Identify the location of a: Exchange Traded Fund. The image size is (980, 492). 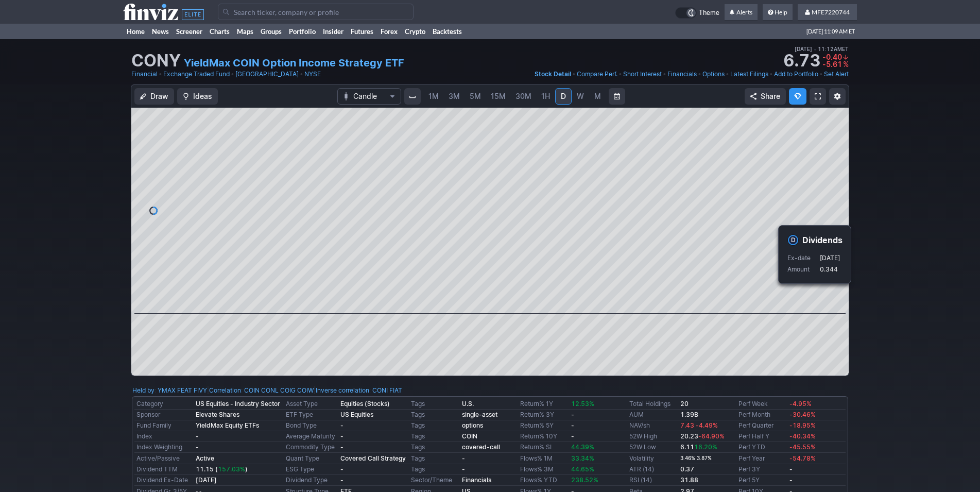
(196, 74).